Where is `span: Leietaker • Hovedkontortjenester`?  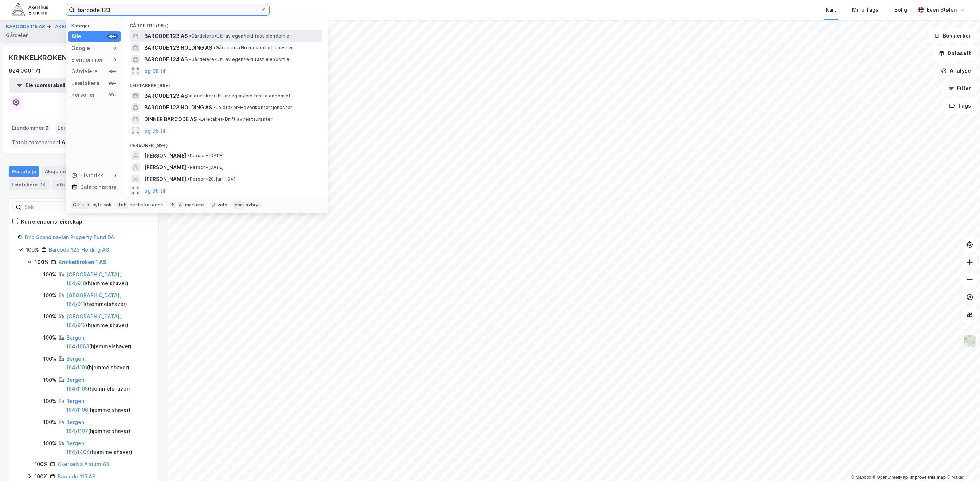 span: Leietaker • Hovedkontortjenester is located at coordinates (252, 107).